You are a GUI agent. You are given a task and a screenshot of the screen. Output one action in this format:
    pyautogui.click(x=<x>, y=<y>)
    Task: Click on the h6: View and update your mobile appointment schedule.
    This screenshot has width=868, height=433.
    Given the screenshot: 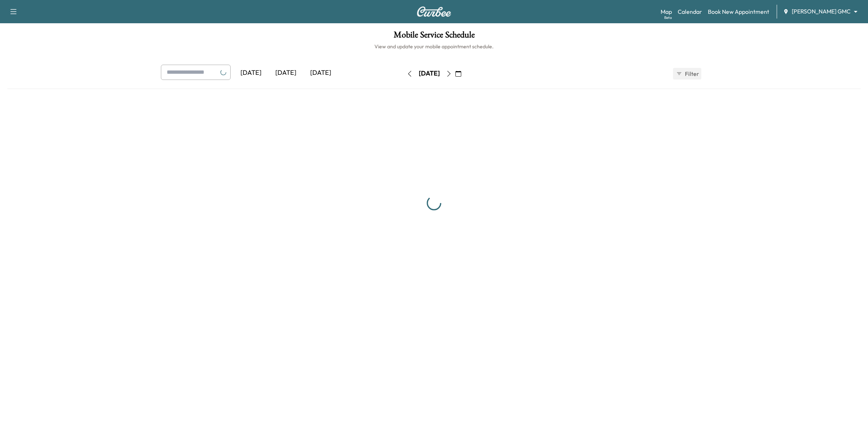 What is the action you would take?
    pyautogui.click(x=434, y=46)
    